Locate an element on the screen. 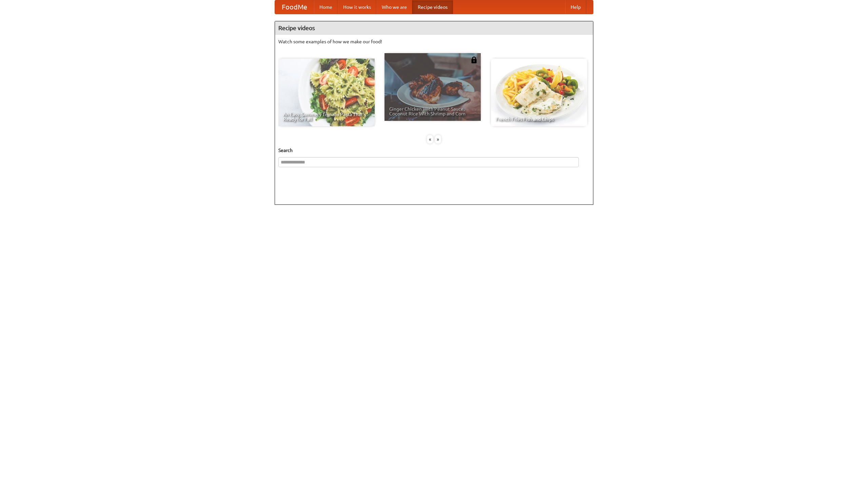 The width and height of the screenshot is (868, 479). a: Home is located at coordinates (326, 7).